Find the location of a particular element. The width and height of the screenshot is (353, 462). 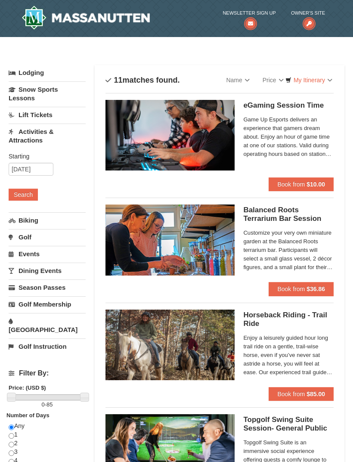

a: Price is located at coordinates (273, 80).